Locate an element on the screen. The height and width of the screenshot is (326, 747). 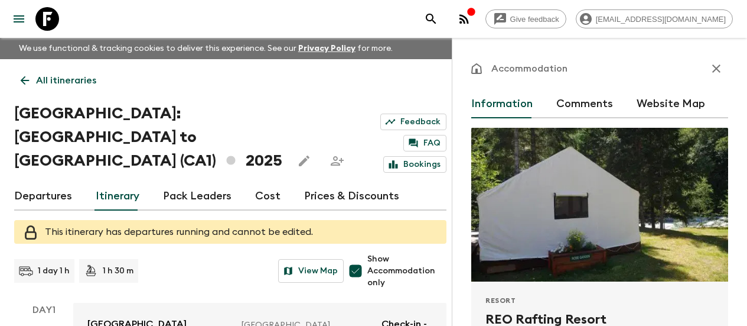
span: Share this itinerary is located at coordinates (337, 161).